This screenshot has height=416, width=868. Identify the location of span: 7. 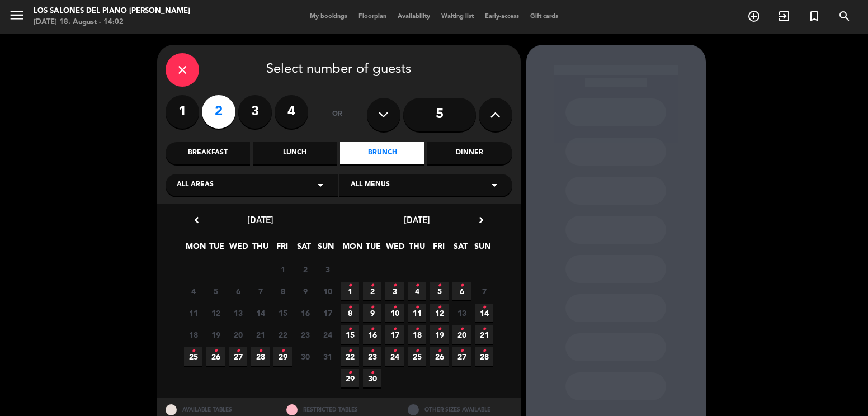
(483, 291).